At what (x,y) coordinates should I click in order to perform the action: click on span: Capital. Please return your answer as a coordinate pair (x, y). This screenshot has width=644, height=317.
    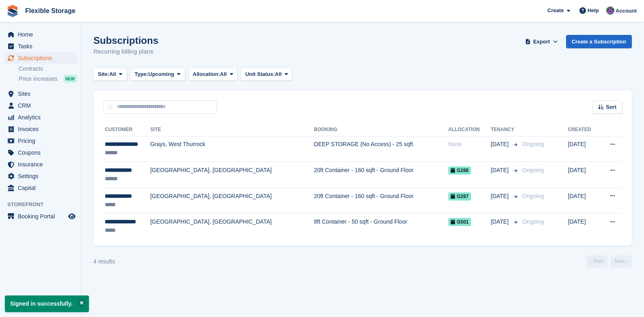
    Looking at the image, I should click on (42, 188).